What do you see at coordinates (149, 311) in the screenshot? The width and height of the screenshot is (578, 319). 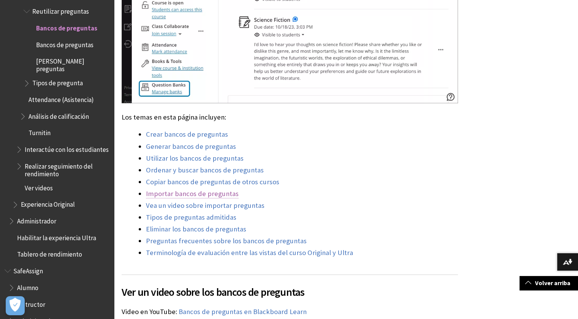 I see `span: Video en YouTube:` at bounding box center [149, 311].